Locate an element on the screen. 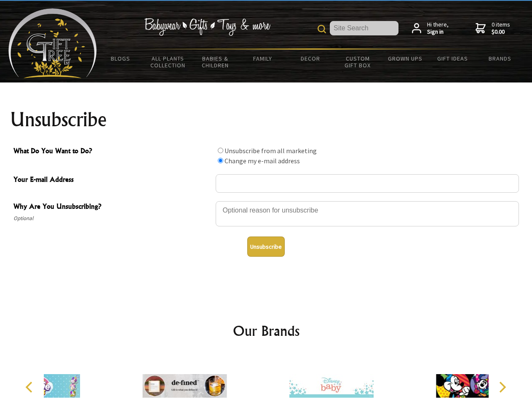 This screenshot has height=404, width=532. a: Family is located at coordinates (263, 58).